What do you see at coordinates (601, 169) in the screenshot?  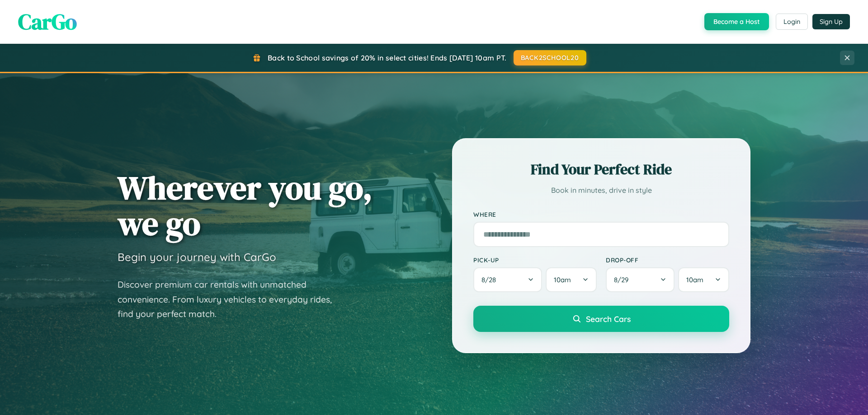 I see `h2: Find Your Perfect Ride` at bounding box center [601, 169].